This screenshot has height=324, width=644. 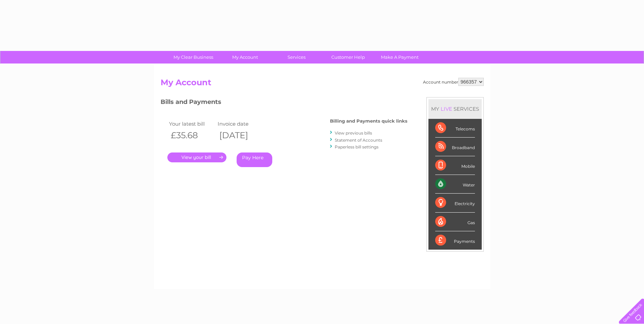 I want to click on a: Customer Help, so click(x=348, y=57).